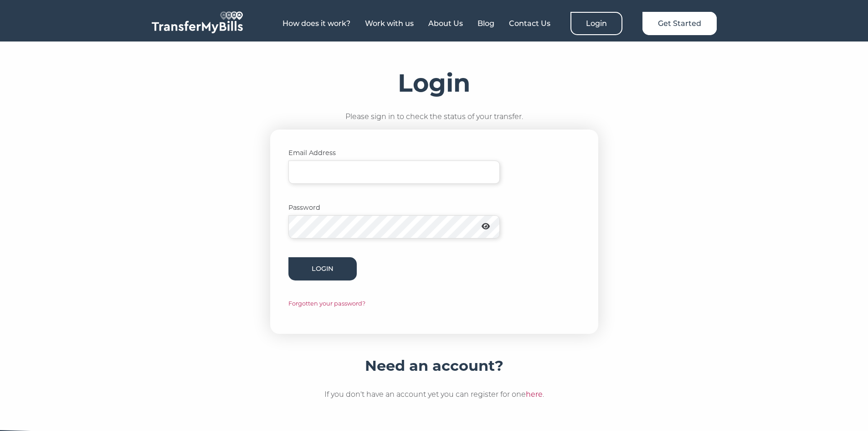 The image size is (868, 431). I want to click on p: If you don't have an account yet you can register for one ., so click(434, 394).